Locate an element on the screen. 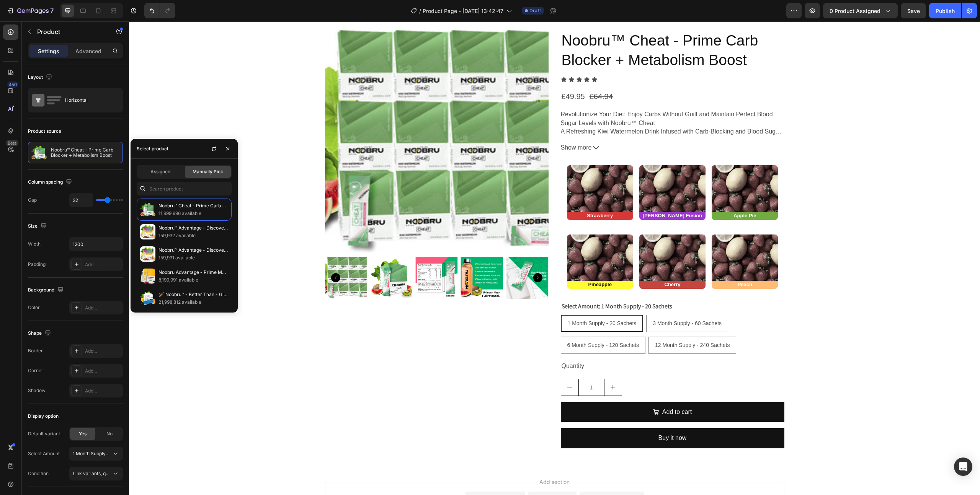 The image size is (980, 495). div: £49.95 is located at coordinates (444, 75).